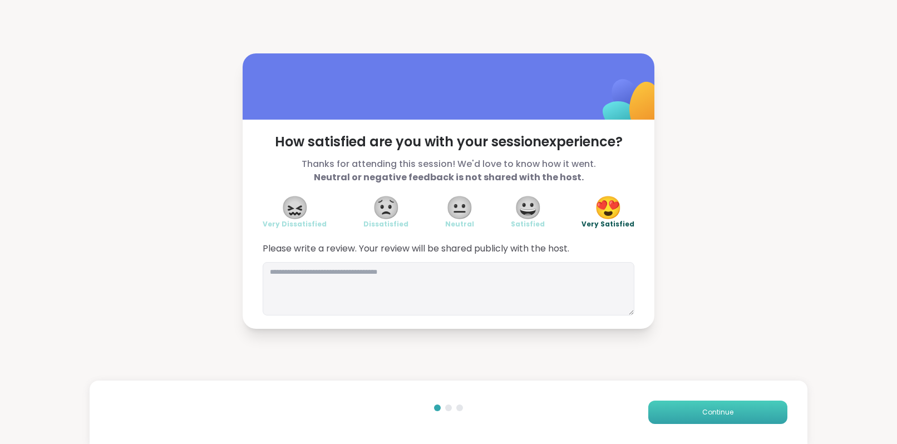 This screenshot has height=444, width=897. I want to click on button: Continue, so click(718, 412).